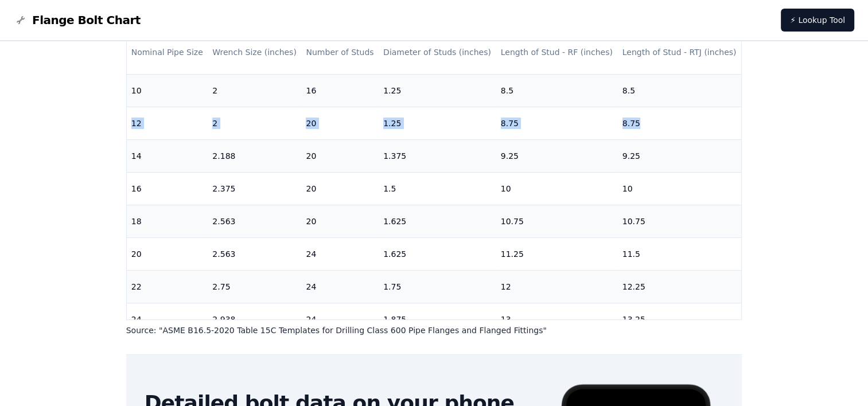 The image size is (868, 406). Describe the element at coordinates (254, 188) in the screenshot. I see `td: 2.375` at that location.